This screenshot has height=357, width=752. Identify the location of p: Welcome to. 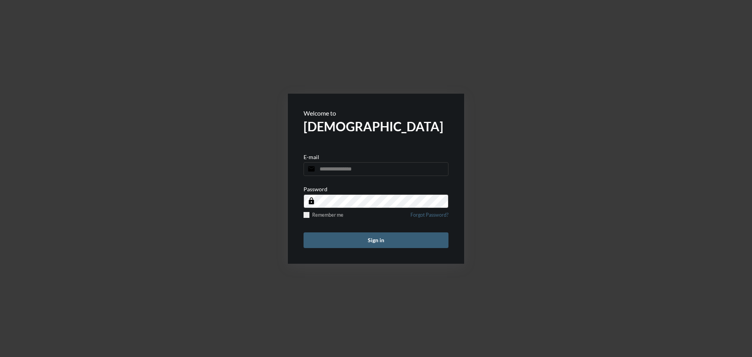
(376, 113).